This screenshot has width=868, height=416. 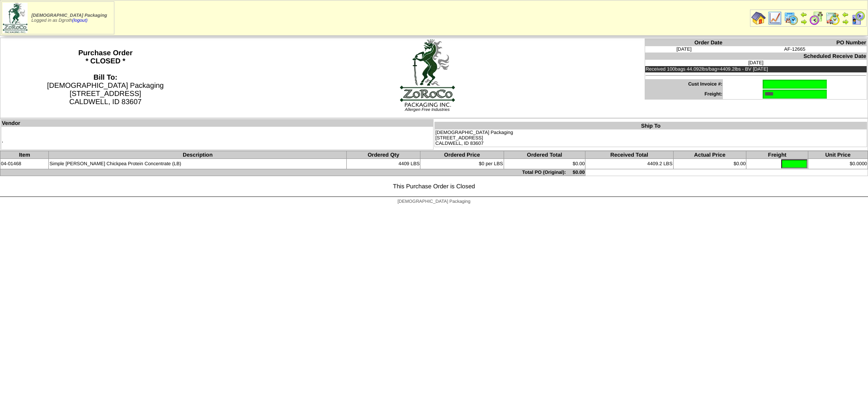 What do you see at coordinates (651, 126) in the screenshot?
I see `th: Ship To` at bounding box center [651, 126].